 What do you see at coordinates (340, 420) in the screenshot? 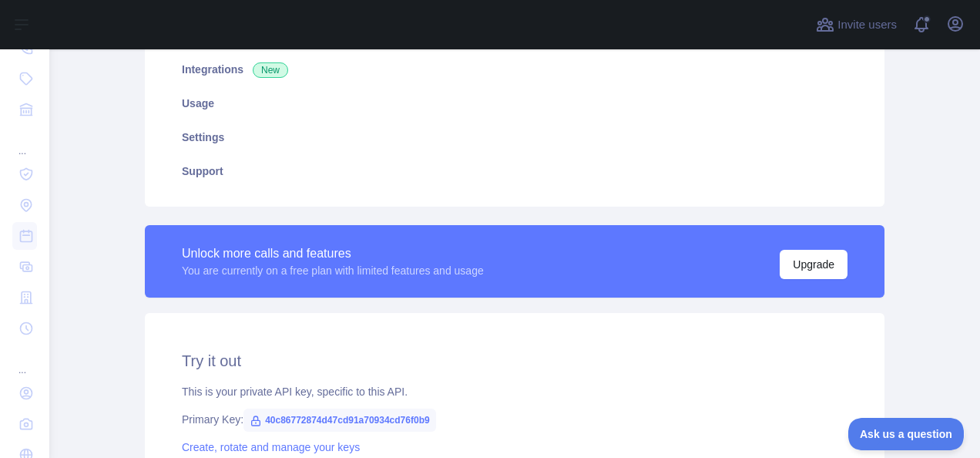
I see `span: 40c86772874d47cd91a70934cd76f0b9` at bounding box center [340, 420].